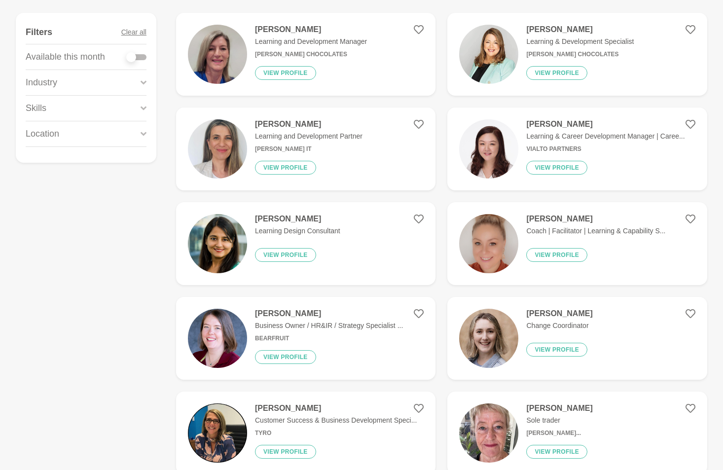 The height and width of the screenshot is (470, 723). Describe the element at coordinates (605, 136) in the screenshot. I see `p: Learning & Career Development Manager | Caree...` at that location.